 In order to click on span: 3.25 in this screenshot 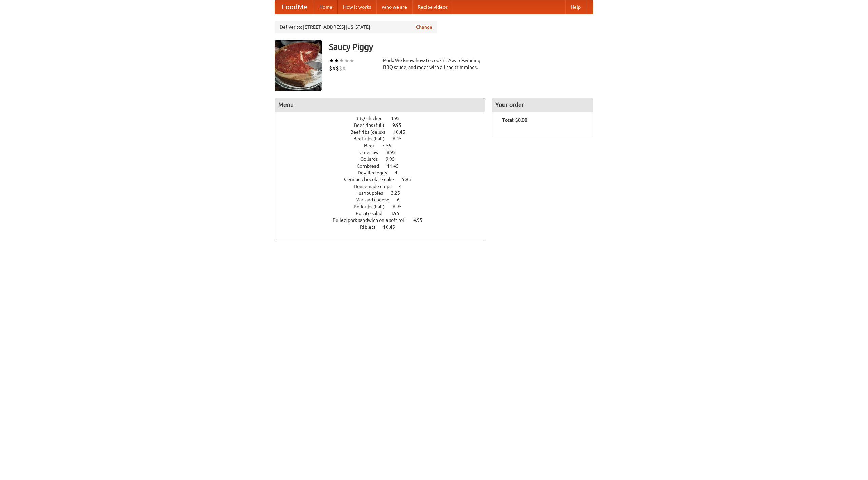, I will do `click(399, 193)`.